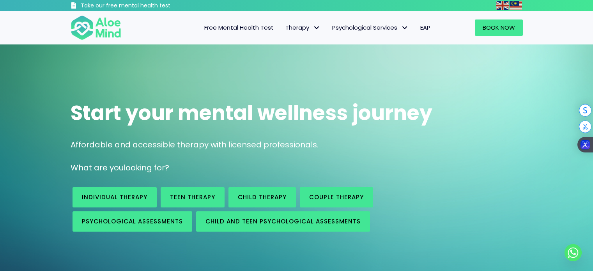 Image resolution: width=593 pixels, height=271 pixels. What do you see at coordinates (303, 28) in the screenshot?
I see `a: TherapyTherapy: submenu` at bounding box center [303, 28].